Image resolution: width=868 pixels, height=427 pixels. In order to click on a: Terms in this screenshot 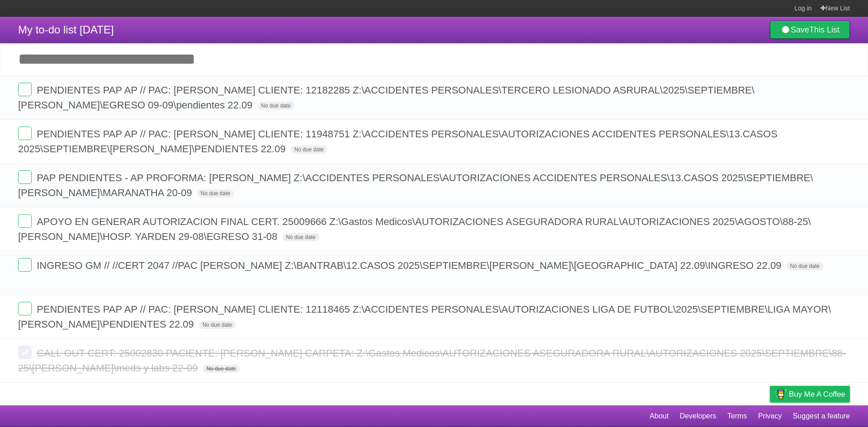, I will do `click(737, 416)`.